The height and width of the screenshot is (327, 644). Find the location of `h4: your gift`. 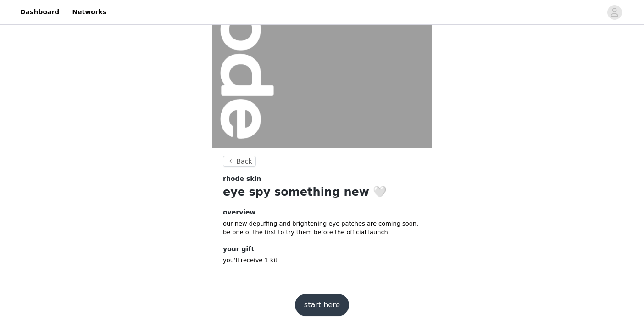

h4: your gift is located at coordinates (322, 249).